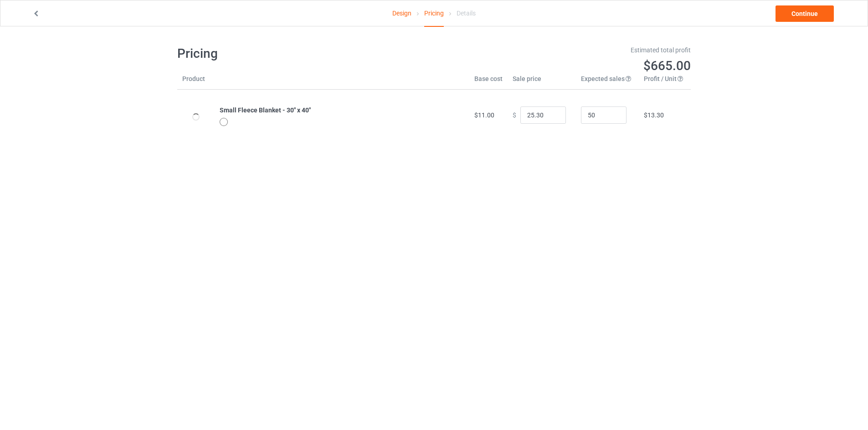 Image resolution: width=868 pixels, height=430 pixels. I want to click on th: Expected sales, so click(607, 82).